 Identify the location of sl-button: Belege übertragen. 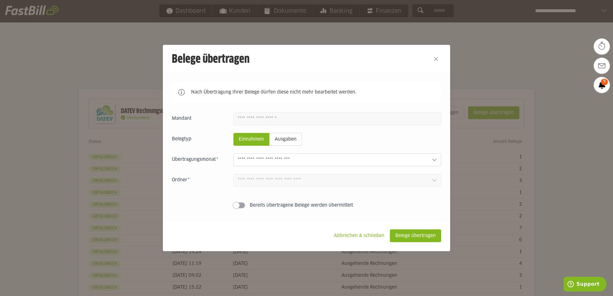
(416, 236).